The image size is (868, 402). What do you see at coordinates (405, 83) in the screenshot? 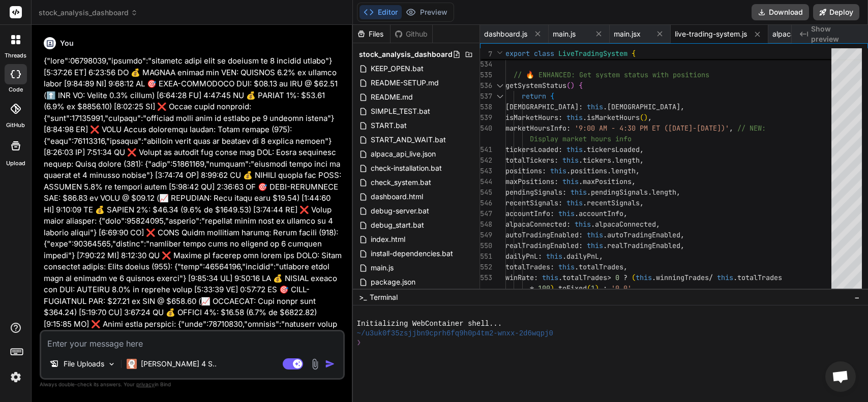
I see `span: README-SETUP.md` at bounding box center [405, 83].